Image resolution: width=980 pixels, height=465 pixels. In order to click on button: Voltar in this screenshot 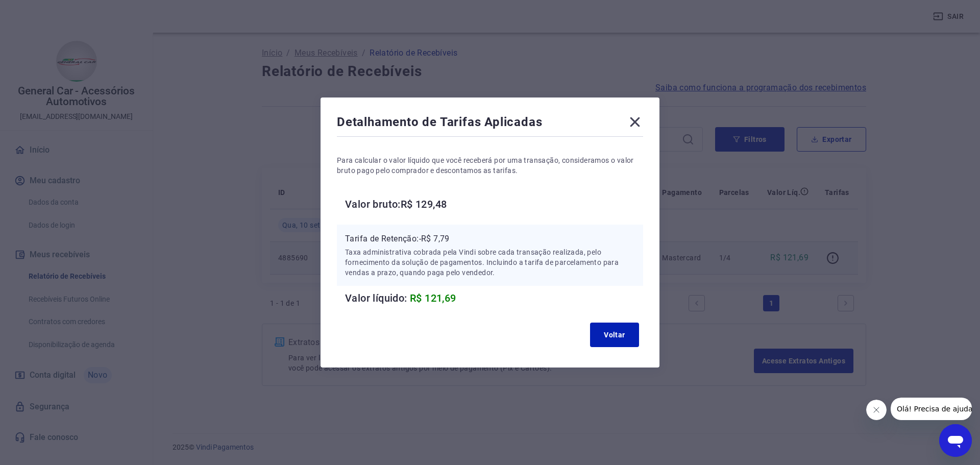, I will do `click(615, 335)`.